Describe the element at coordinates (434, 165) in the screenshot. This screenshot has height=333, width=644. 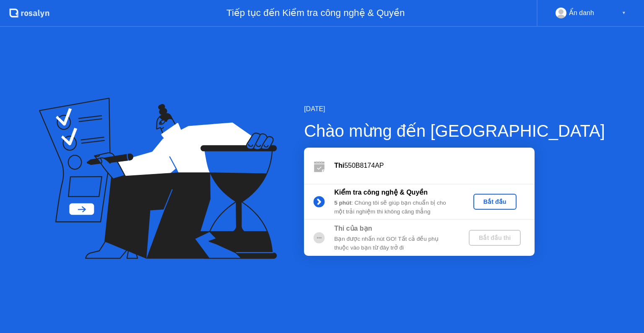
I see `div: 550B8174AP` at that location.